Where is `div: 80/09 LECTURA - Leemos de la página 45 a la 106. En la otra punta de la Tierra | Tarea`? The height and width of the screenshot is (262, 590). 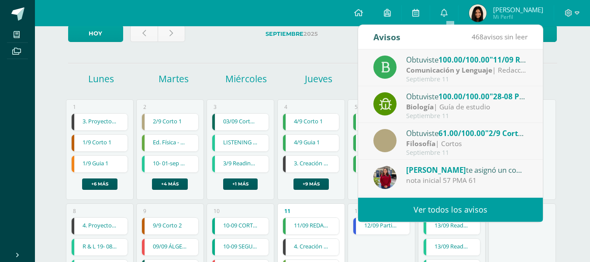
div: 80/09 LECTURA - Leemos de la página 45 a la 106. En la otra punta de la Tierra | Tarea is located at coordinates (382, 122).